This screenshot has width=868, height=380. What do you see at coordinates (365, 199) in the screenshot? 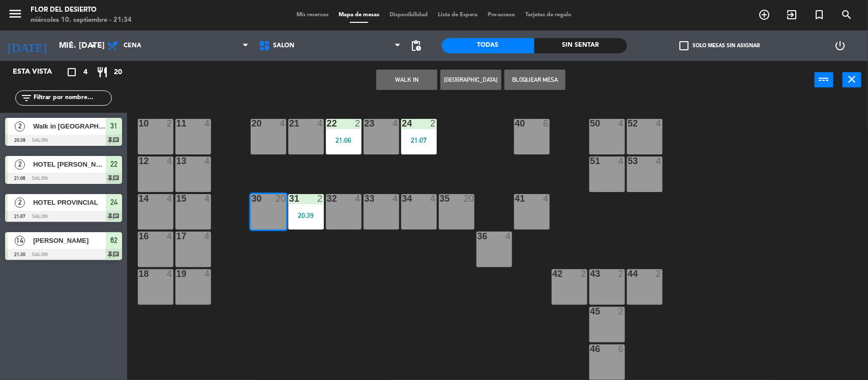
I see `div: 33` at bounding box center [365, 199].